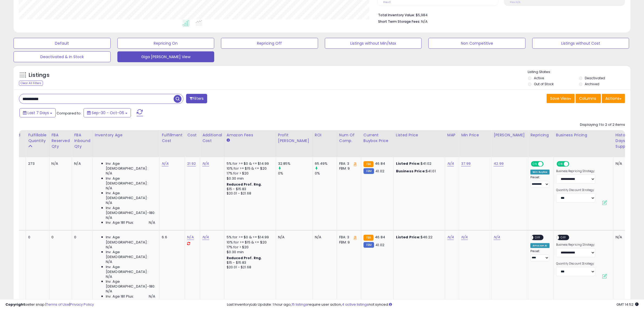 The height and width of the screenshot is (310, 644). Describe the element at coordinates (369, 165) in the screenshot. I see `small: FBA` at that location.